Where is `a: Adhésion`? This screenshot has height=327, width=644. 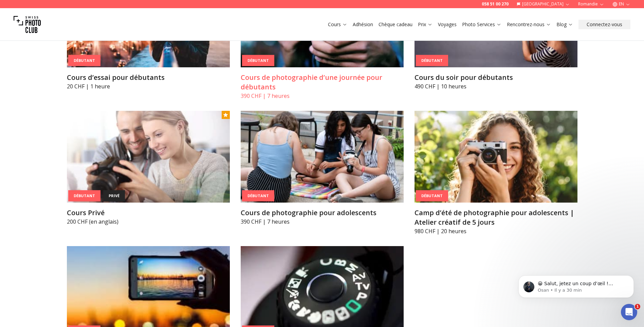 a: Adhésion is located at coordinates (363, 24).